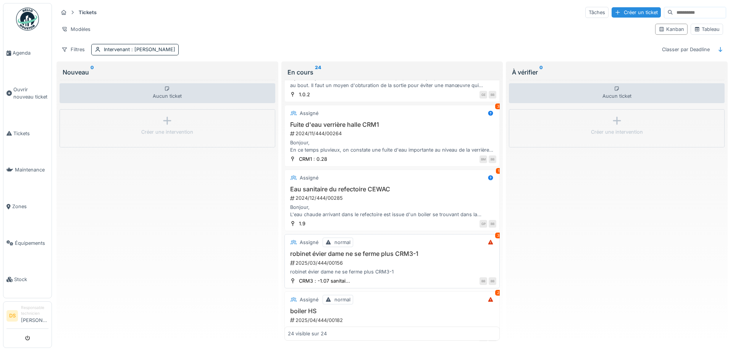  Describe the element at coordinates (31, 93) in the screenshot. I see `span: Ouvrir nouveau ticket` at that location.